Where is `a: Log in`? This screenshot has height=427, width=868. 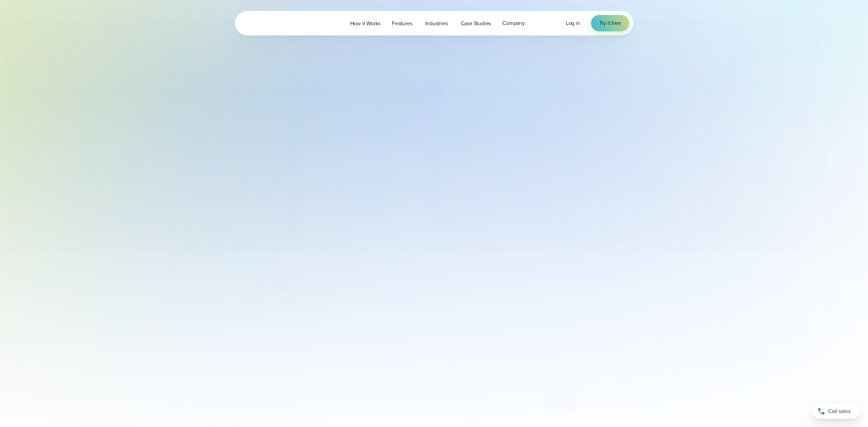
a: Log in is located at coordinates (573, 23).